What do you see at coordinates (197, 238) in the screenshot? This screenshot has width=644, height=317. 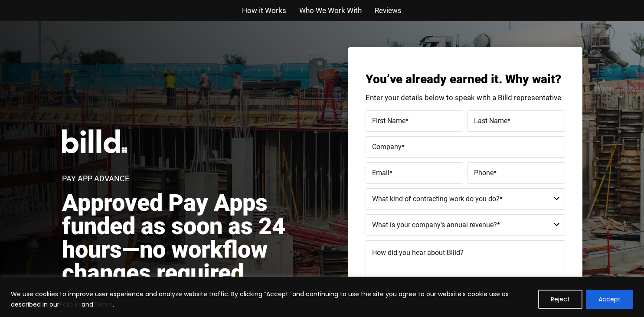 I see `h2: Approved Pay Apps funded as soon as 24 hours—no workflow changes required` at bounding box center [197, 238].